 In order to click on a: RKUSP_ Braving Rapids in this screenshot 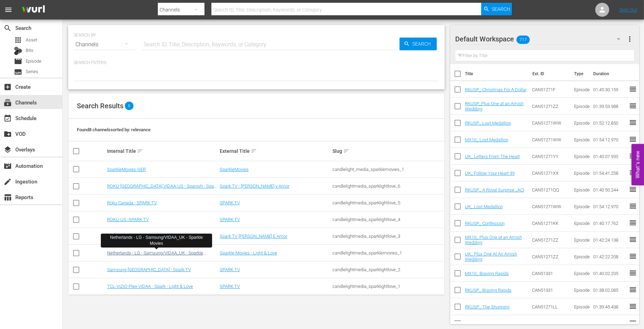, I will do `click(488, 290)`.